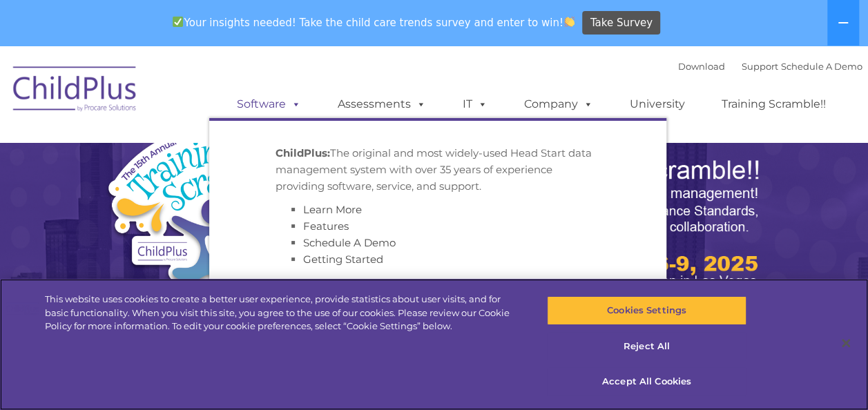  What do you see at coordinates (658, 104) in the screenshot?
I see `a: University` at bounding box center [658, 104].